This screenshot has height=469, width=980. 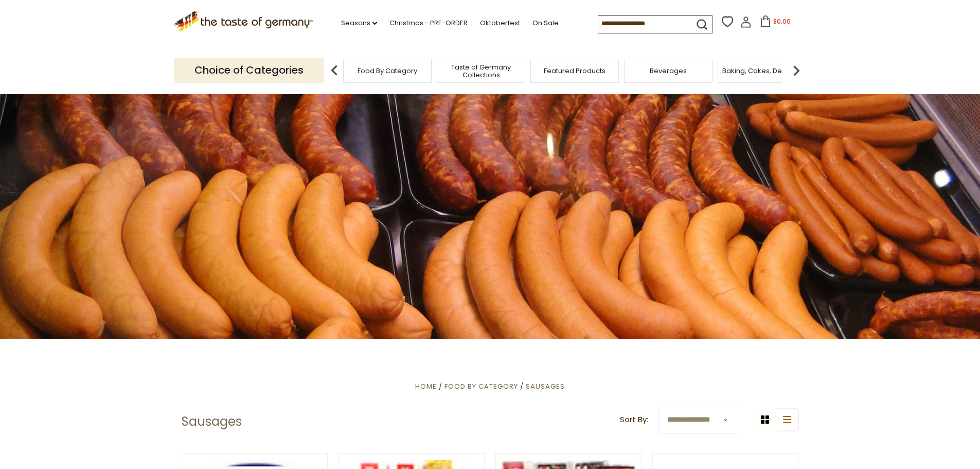 I want to click on a: Seasons, so click(x=359, y=23).